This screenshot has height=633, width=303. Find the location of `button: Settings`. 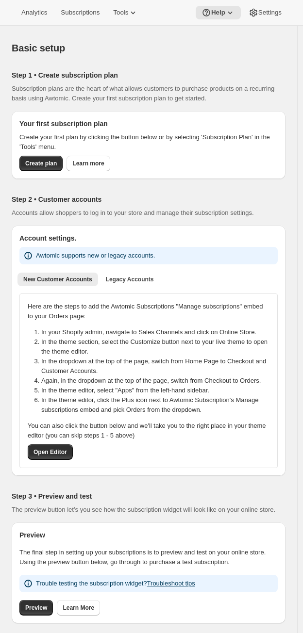

button: Settings is located at coordinates (265, 13).